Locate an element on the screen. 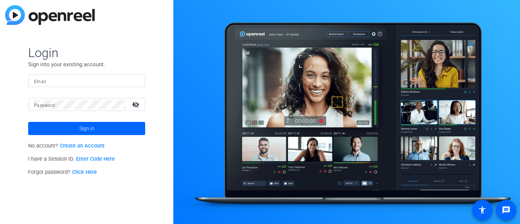 The width and height of the screenshot is (520, 224). a: Enter Code Here is located at coordinates (95, 159).